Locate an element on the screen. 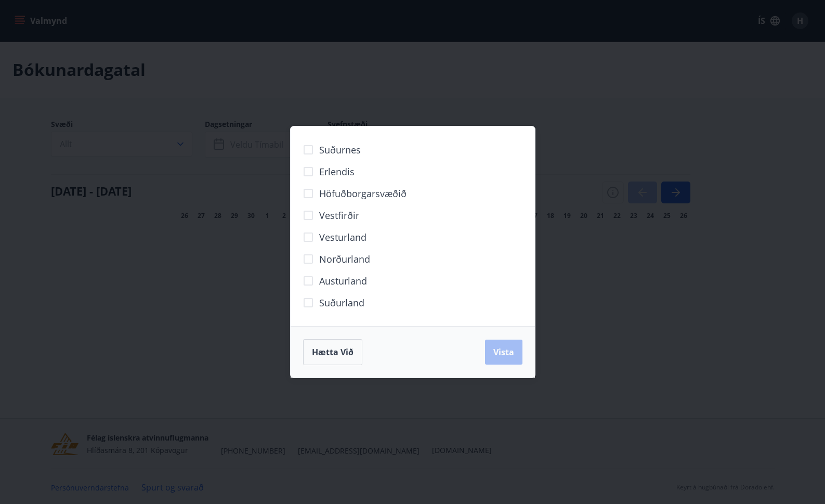 The height and width of the screenshot is (504, 825). span: Austurland is located at coordinates (343, 281).